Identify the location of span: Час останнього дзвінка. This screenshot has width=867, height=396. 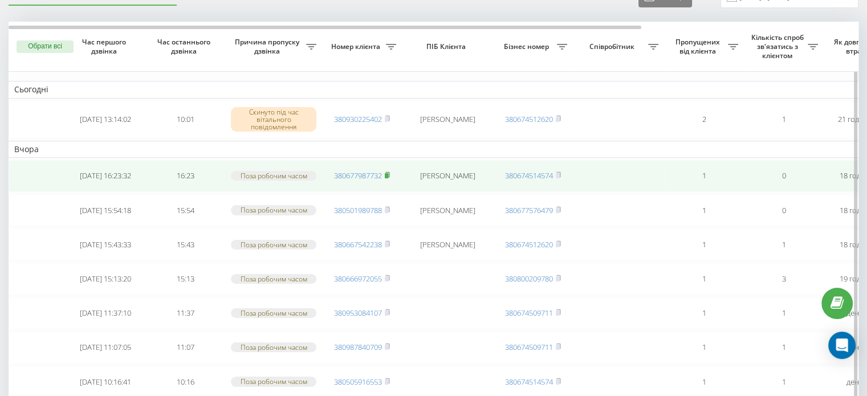
(185, 46).